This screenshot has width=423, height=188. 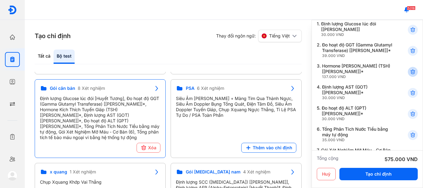 I want to click on span: Thêm vào chỉ định, so click(x=273, y=148).